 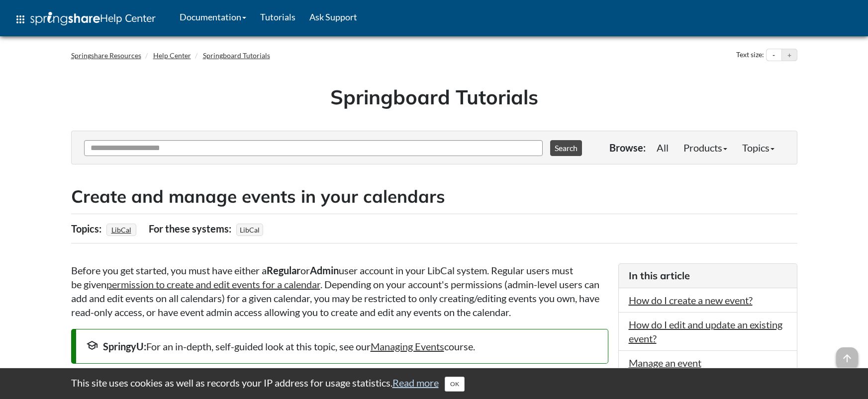 What do you see at coordinates (213, 17) in the screenshot?
I see `a: Documentation` at bounding box center [213, 17].